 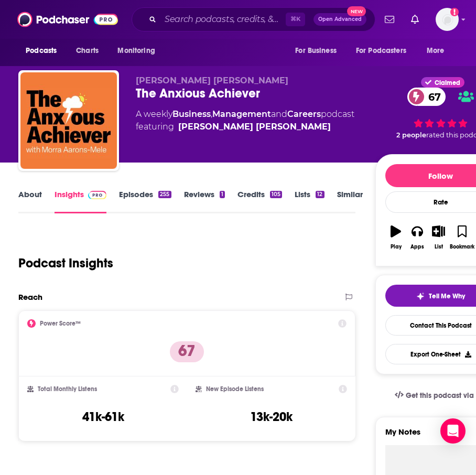 What do you see at coordinates (271, 416) in the screenshot?
I see `h3: 13k-20k` at bounding box center [271, 416].